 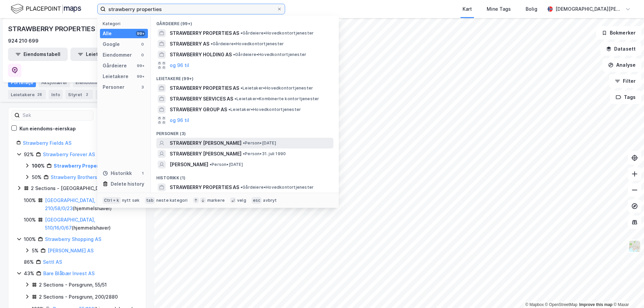 I want to click on div: Eiendommer, so click(x=117, y=55).